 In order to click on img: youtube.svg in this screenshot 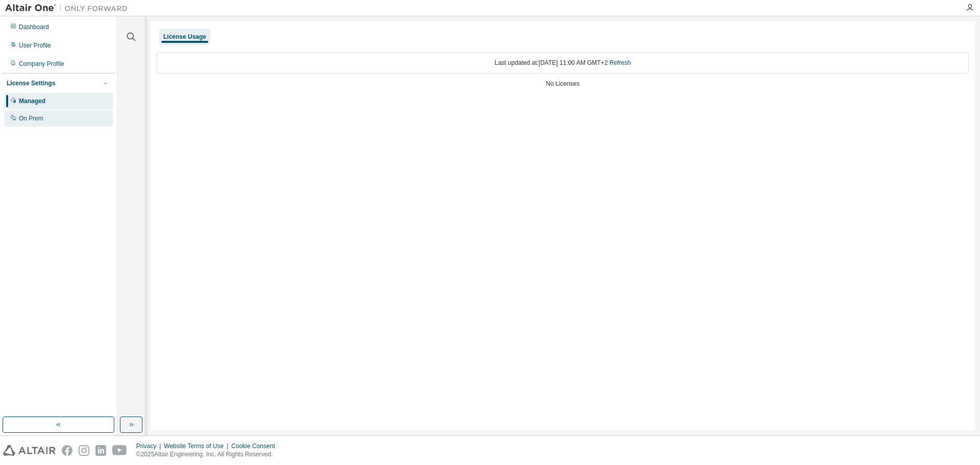, I will do `click(120, 450)`.